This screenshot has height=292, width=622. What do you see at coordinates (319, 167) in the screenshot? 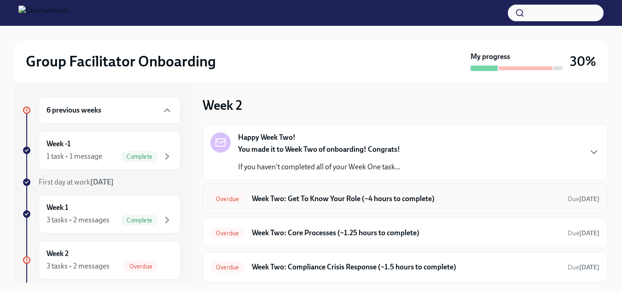
I see `p: If you haven't completed all of your Week One task...` at bounding box center [319, 167].